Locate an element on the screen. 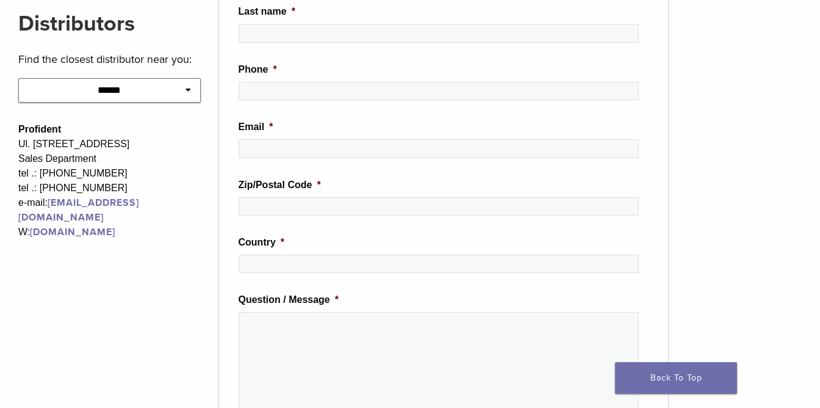 The width and height of the screenshot is (820, 408). label: Email is located at coordinates (256, 127).